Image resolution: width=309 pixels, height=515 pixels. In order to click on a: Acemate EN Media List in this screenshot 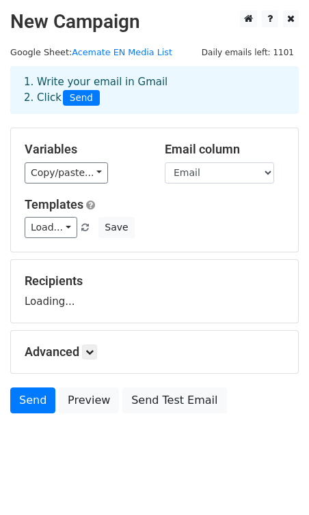, I will do `click(122, 52)`.